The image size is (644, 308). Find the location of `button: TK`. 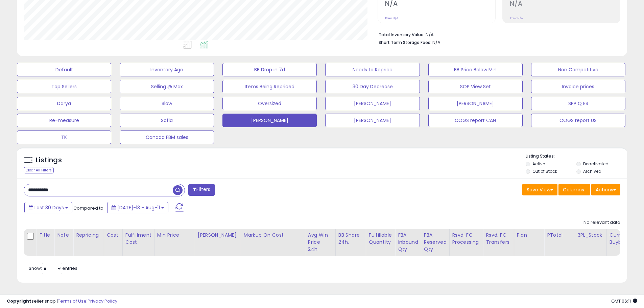

button: TK is located at coordinates (64, 137).